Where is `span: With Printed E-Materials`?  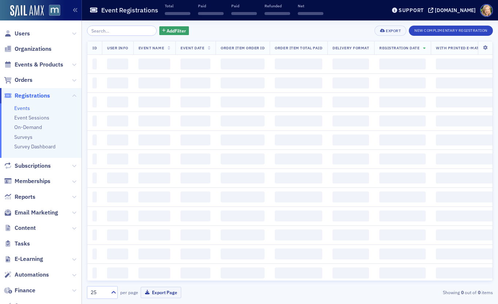 span: With Printed E-Materials is located at coordinates (465, 48).